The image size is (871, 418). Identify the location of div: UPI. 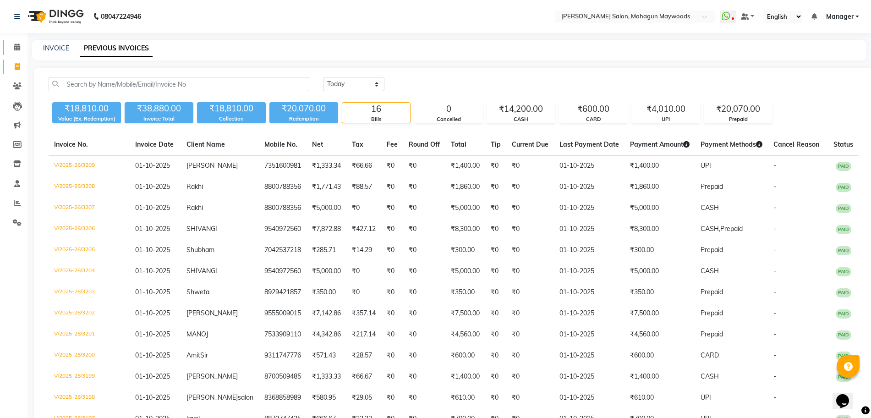
(666, 119).